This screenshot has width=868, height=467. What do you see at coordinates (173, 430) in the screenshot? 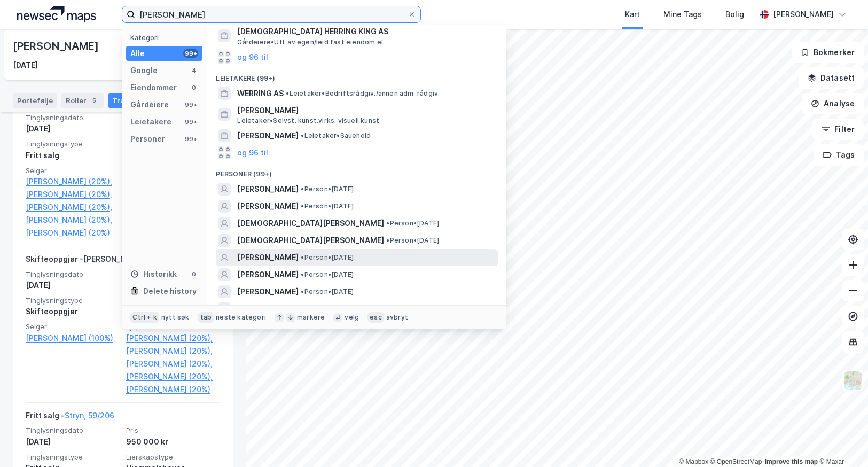
I see `span: Pris` at bounding box center [173, 430].